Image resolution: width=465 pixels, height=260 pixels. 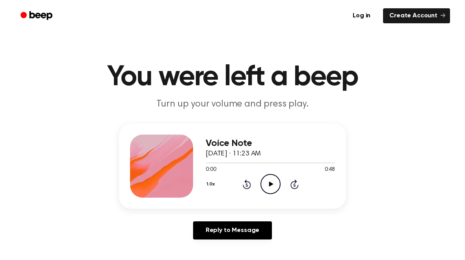 I want to click on span: 0:48, so click(x=330, y=169).